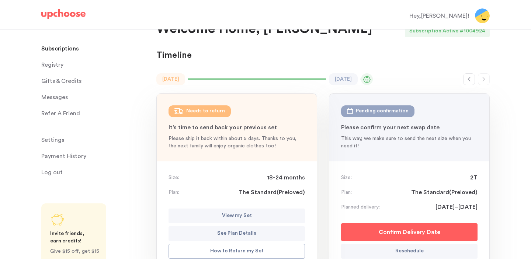 This screenshot has height=259, width=531. What do you see at coordinates (474, 31) in the screenshot?
I see `div: # 1004924` at bounding box center [474, 31].